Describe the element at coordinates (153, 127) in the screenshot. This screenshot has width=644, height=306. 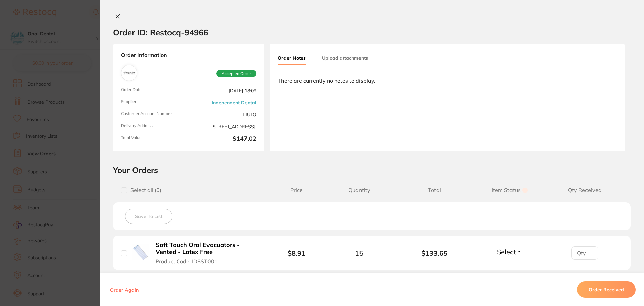
I see `span: Delivery Address` at that location.